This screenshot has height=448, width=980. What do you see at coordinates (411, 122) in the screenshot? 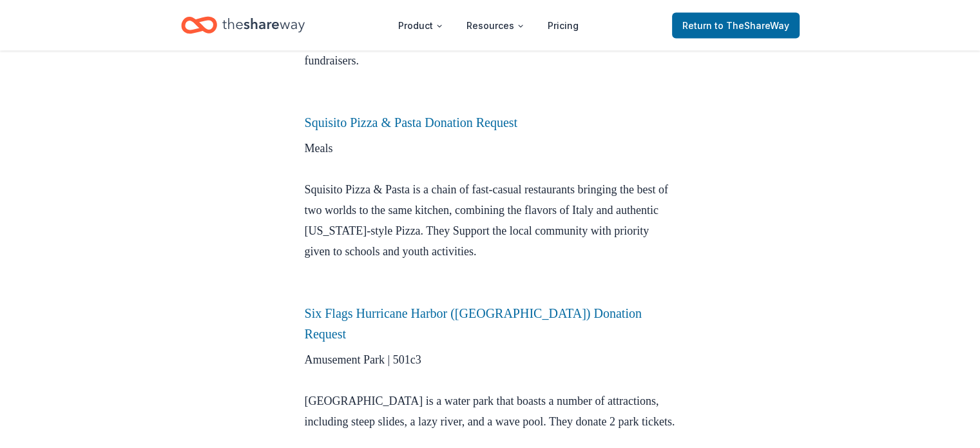
I see `a: Squisito Pizza & Pasta Donation Request` at bounding box center [411, 122].